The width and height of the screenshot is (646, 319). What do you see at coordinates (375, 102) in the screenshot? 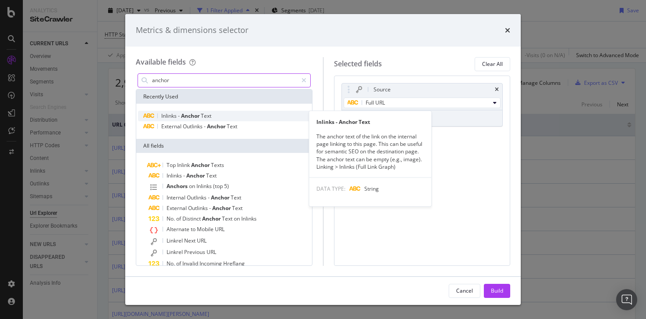
I see `span: Full URL` at bounding box center [375, 102].